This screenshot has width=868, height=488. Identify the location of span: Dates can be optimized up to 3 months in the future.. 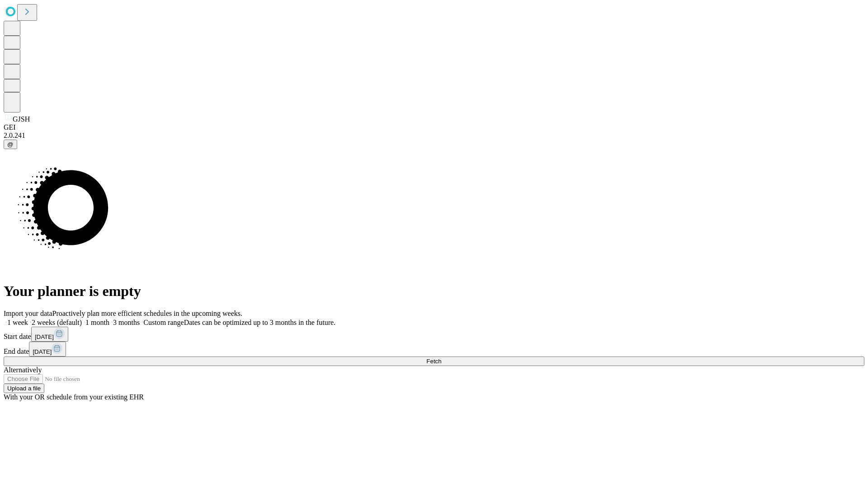
(259, 322).